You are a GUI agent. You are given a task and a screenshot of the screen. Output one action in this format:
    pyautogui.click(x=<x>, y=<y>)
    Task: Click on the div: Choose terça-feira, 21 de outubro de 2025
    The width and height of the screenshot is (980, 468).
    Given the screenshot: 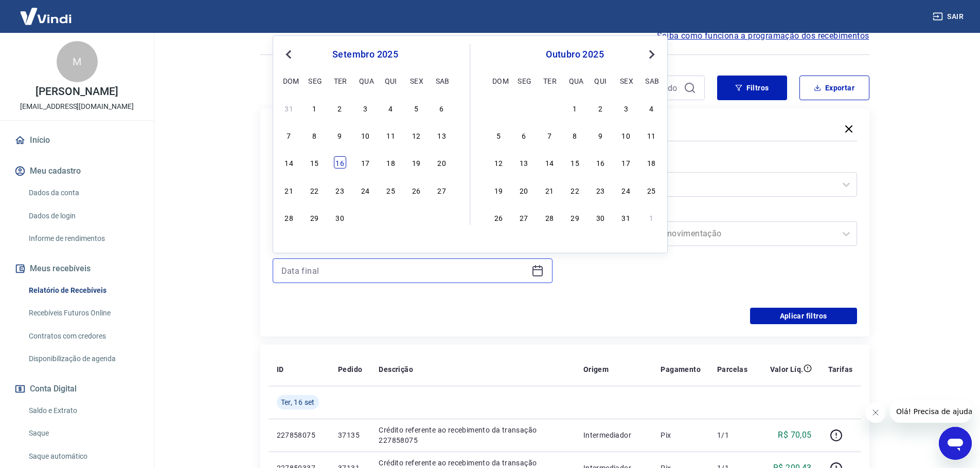 What is the action you would take?
    pyautogui.click(x=549, y=190)
    